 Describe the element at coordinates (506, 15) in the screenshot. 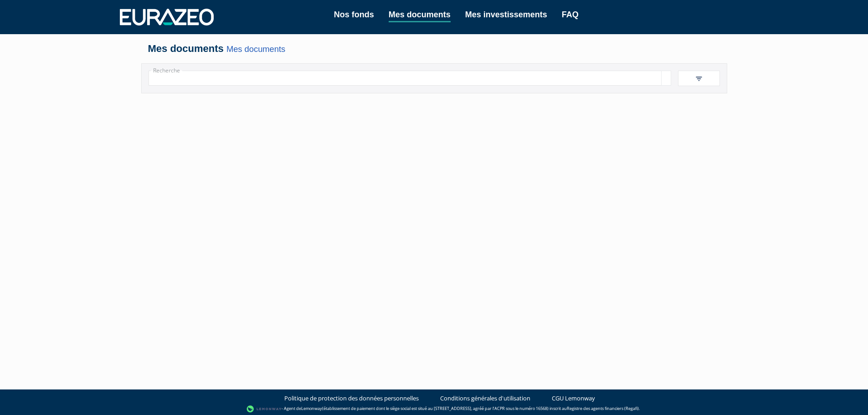

I see `a: Mes investissements` at that location.